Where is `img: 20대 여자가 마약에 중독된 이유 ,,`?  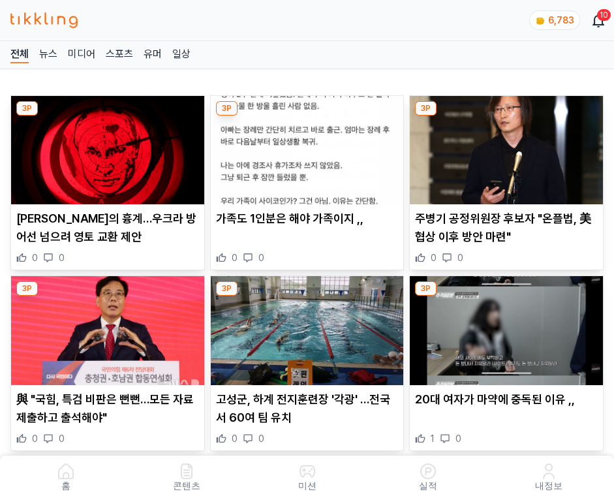
img: 20대 여자가 마약에 중독된 이유 ,, is located at coordinates (507, 330).